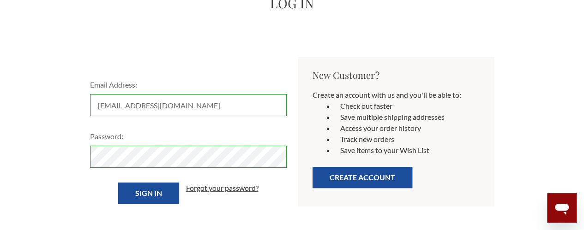 The height and width of the screenshot is (230, 584). I want to click on li: Access your order history, so click(407, 128).